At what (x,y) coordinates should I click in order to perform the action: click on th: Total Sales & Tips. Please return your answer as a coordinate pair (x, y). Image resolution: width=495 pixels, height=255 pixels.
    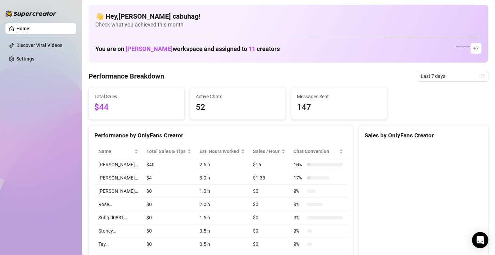
    Looking at the image, I should click on (169, 152).